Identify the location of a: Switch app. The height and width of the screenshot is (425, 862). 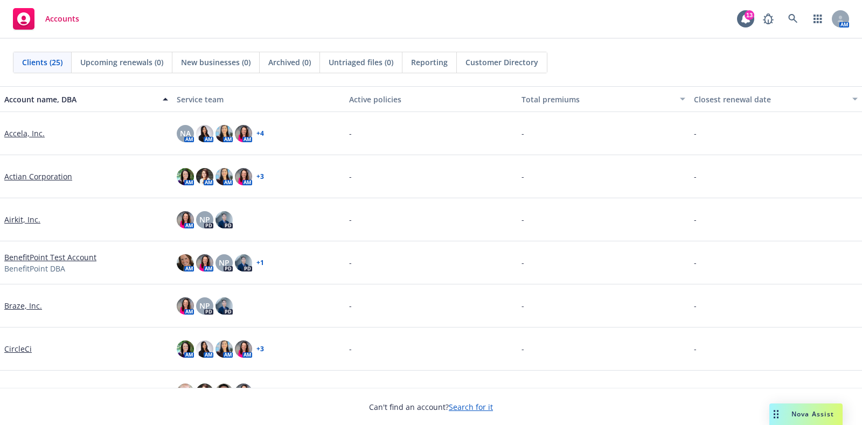
(818, 19).